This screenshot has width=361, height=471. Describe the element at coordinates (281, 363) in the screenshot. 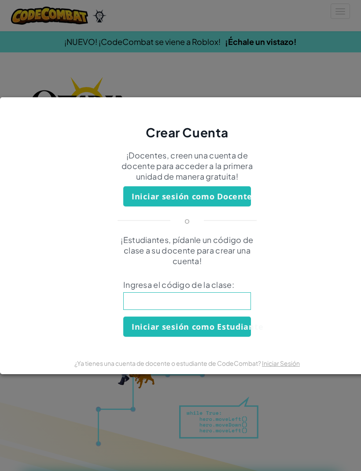

I see `a: Iniciar Sesión` at that location.